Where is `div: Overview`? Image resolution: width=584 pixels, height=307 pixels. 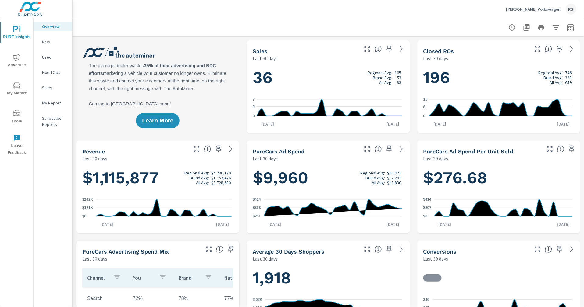
div: Overview is located at coordinates (53, 27).